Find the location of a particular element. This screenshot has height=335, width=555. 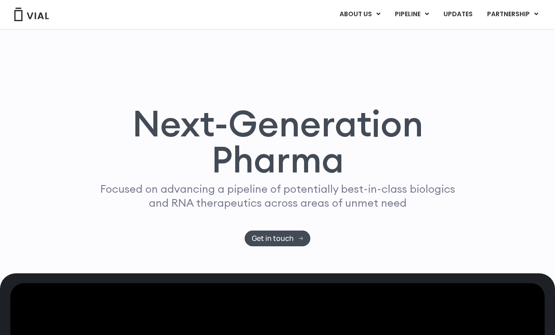

img: Vial Logo is located at coordinates (31, 14).